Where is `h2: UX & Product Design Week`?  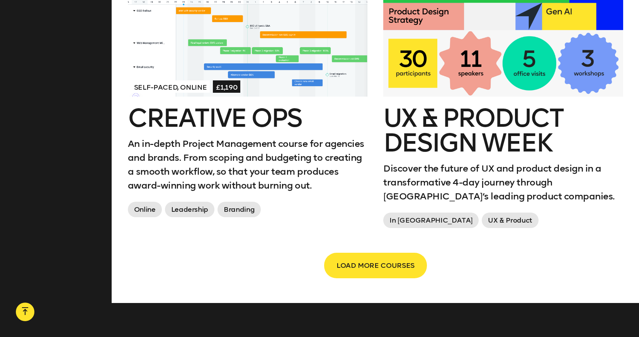 h2: UX & Product Design Week is located at coordinates (503, 130).